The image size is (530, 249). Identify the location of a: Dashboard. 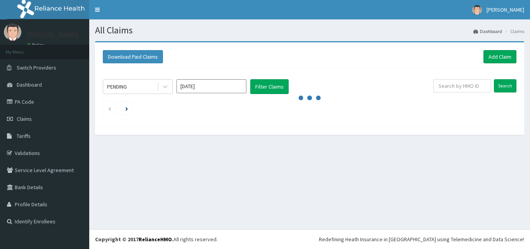
(488, 31).